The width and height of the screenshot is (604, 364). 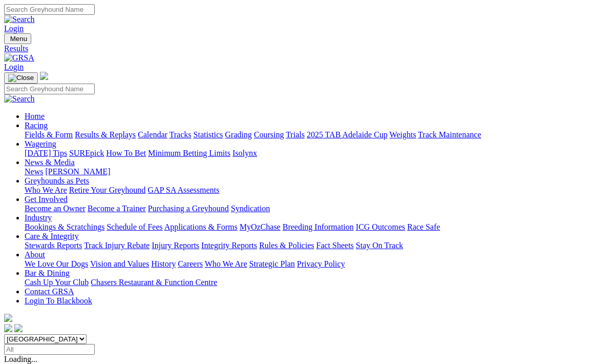 What do you see at coordinates (188, 208) in the screenshot?
I see `a: Purchasing a Greyhound` at bounding box center [188, 208].